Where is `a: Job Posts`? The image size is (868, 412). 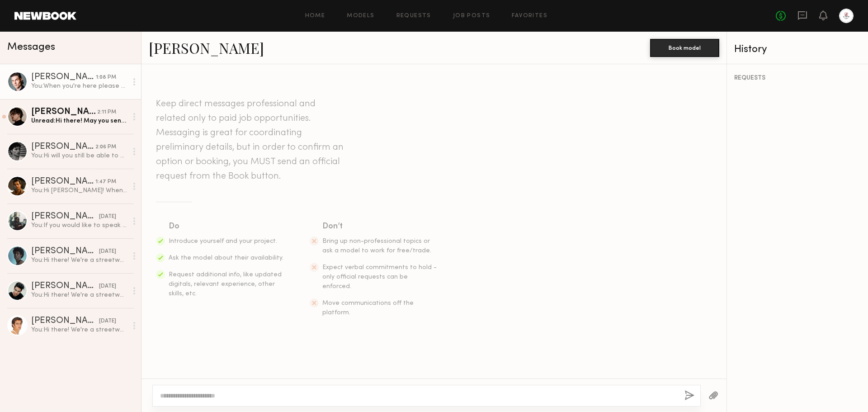 a: Job Posts is located at coordinates (472, 16).